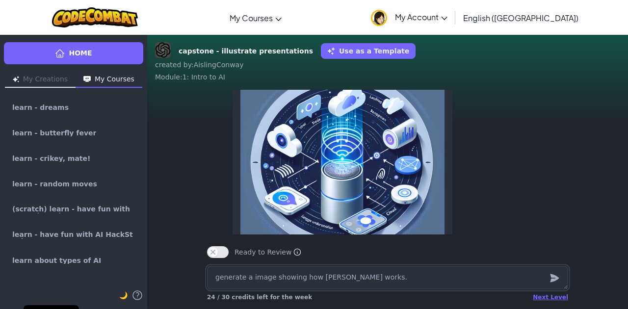 The width and height of the screenshot is (628, 309). I want to click on img: avatar, so click(379, 18).